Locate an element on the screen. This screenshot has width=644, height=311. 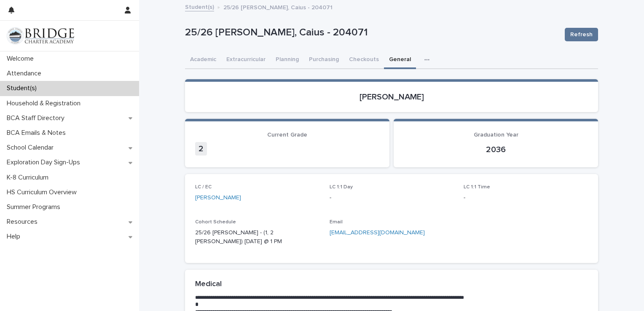
p: BCA Staff Directory is located at coordinates (37, 119).